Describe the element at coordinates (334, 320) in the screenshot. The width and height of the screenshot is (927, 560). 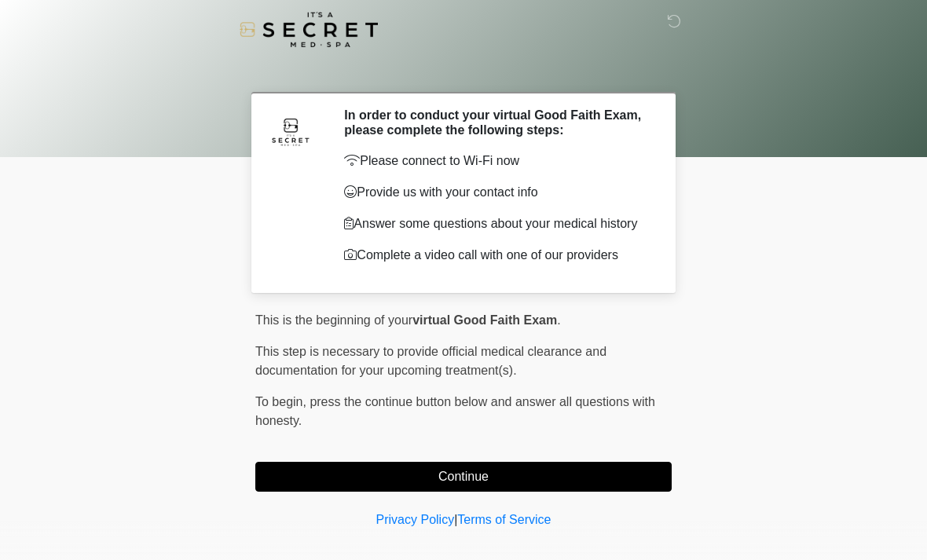
I see `span: This is the beginning of your` at that location.